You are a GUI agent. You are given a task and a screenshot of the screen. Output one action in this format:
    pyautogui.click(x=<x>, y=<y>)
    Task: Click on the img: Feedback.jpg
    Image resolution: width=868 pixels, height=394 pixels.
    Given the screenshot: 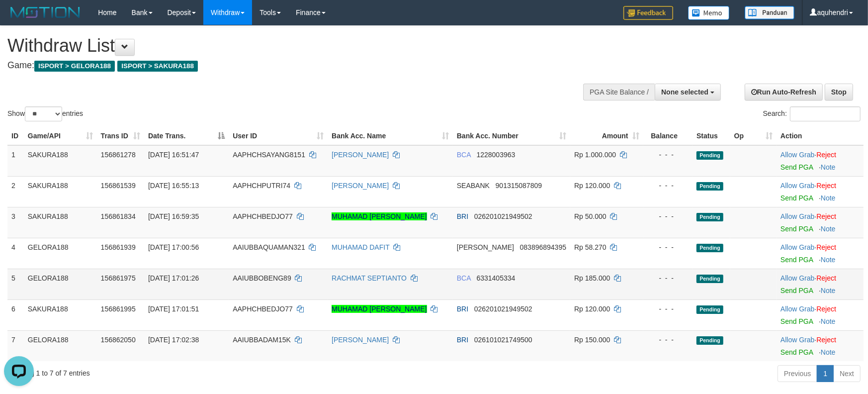 What is the action you would take?
    pyautogui.click(x=648, y=13)
    